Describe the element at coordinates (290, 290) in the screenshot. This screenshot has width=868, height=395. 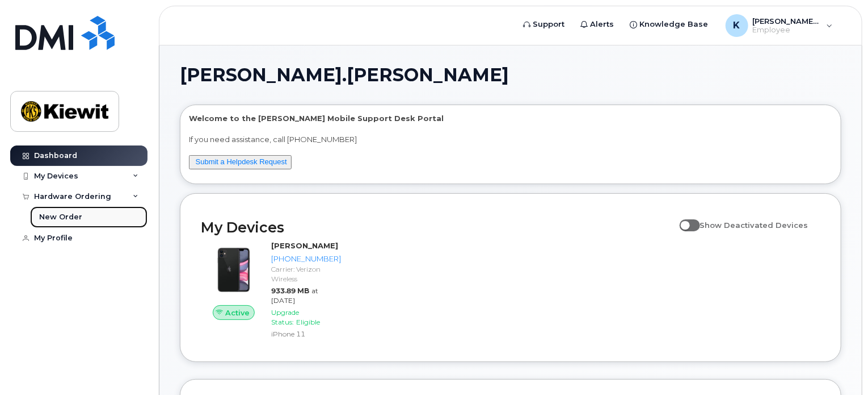
I see `span: 933.89 MB` at that location.